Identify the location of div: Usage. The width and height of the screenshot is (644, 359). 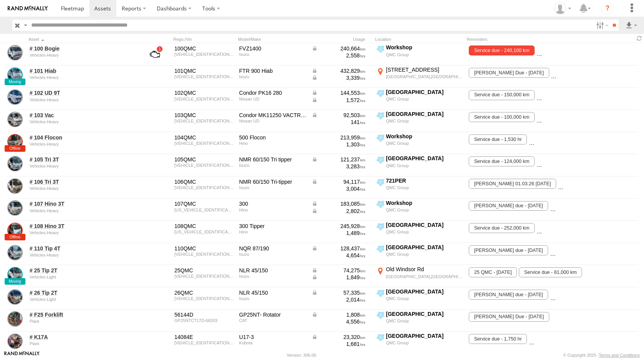
(342, 39).